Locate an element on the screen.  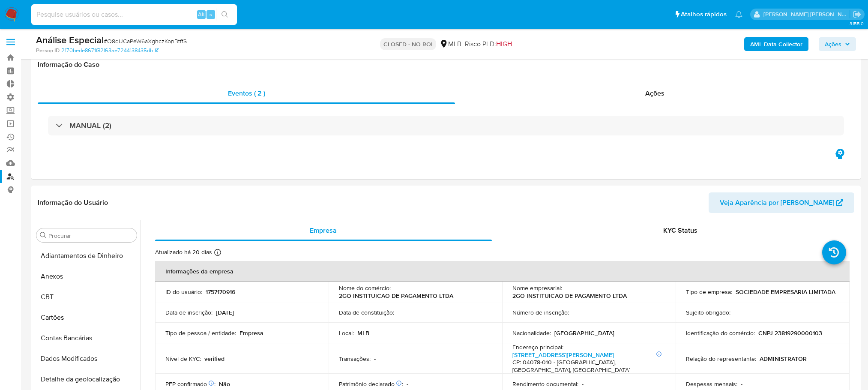
p: Relação do representante : is located at coordinates (721, 358).